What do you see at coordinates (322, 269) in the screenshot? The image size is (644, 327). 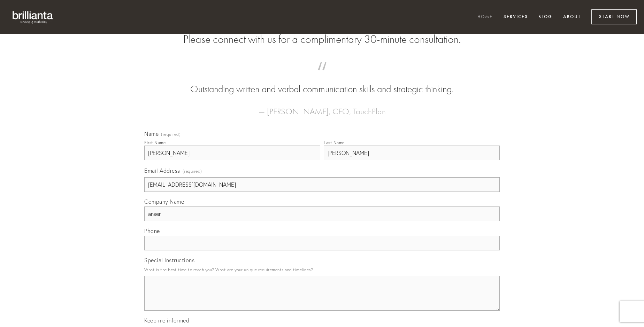 I see `p: What is the best time to reach you? What are your unique requirements and timelines?` at bounding box center [322, 269].